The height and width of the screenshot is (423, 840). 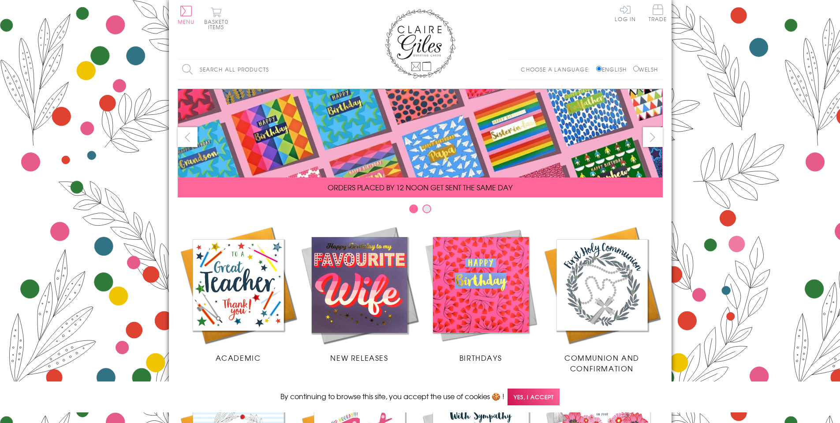 I want to click on button: next, so click(x=653, y=137).